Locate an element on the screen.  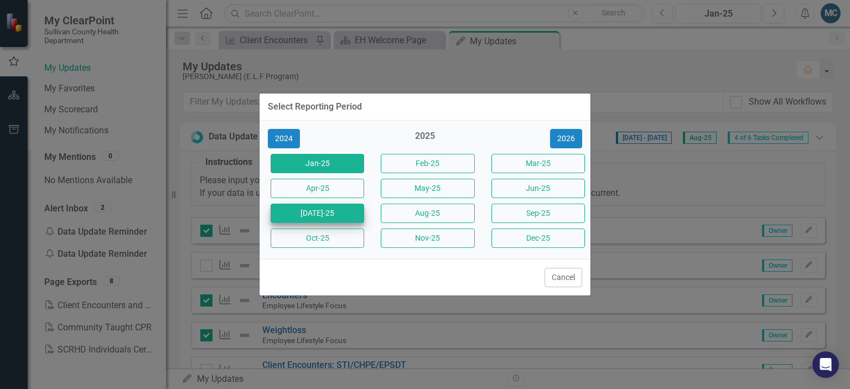
button: Jan-25 is located at coordinates (317, 163).